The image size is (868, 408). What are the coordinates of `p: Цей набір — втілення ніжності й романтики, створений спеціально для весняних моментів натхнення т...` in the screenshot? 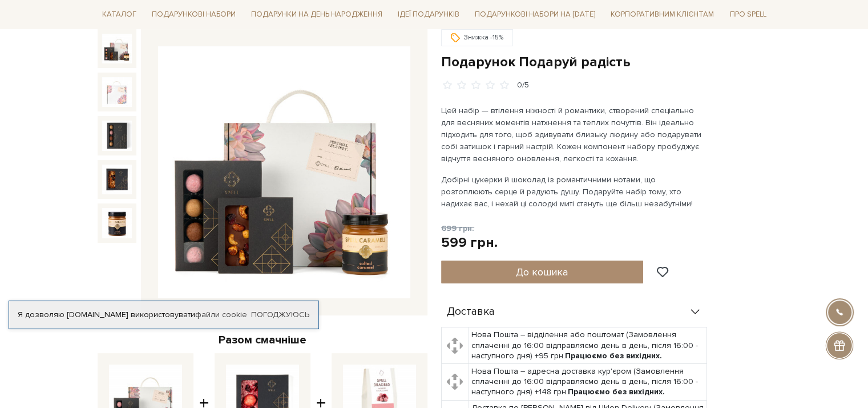 It's located at (575, 134).